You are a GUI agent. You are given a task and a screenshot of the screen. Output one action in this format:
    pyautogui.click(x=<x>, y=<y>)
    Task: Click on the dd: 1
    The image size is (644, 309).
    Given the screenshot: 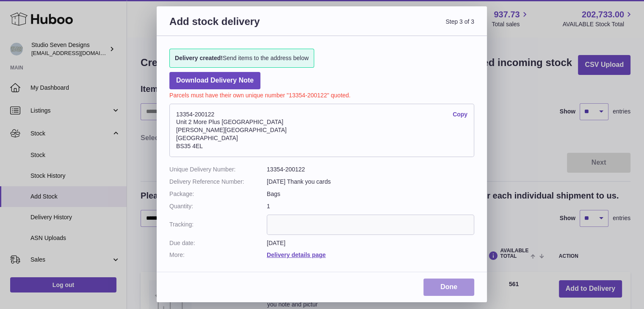 What is the action you would take?
    pyautogui.click(x=370, y=206)
    